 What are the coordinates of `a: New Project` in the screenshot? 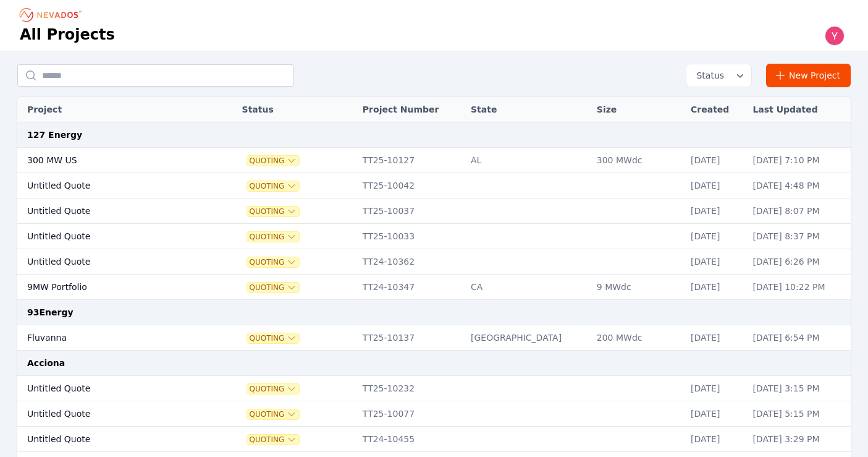 It's located at (809, 76).